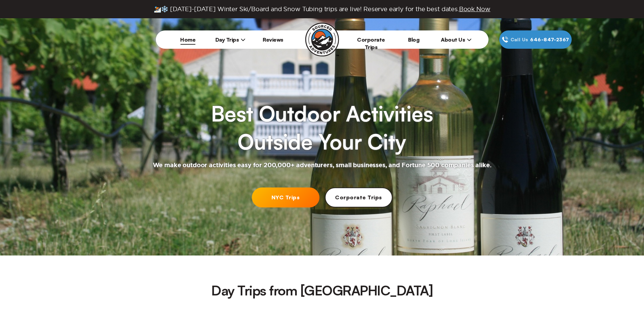  What do you see at coordinates (230, 40) in the screenshot?
I see `span: Day Trips` at bounding box center [230, 40].